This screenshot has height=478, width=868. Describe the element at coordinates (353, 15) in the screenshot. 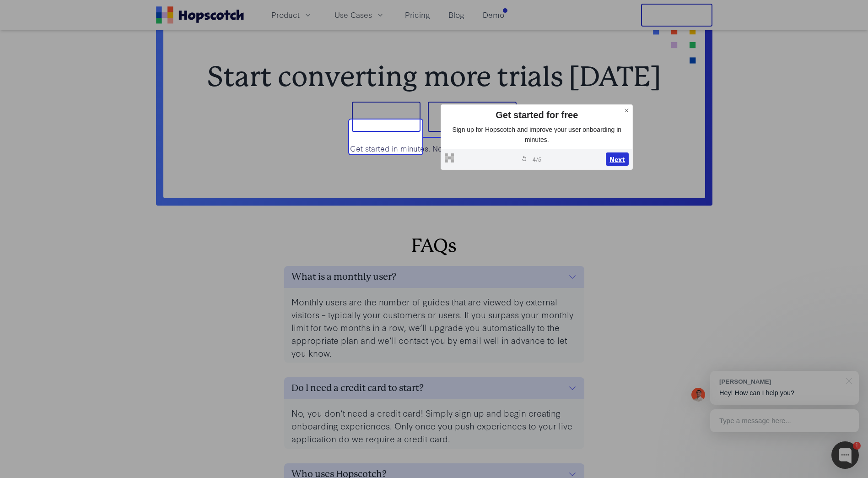

I see `span: Use Cases` at that location.